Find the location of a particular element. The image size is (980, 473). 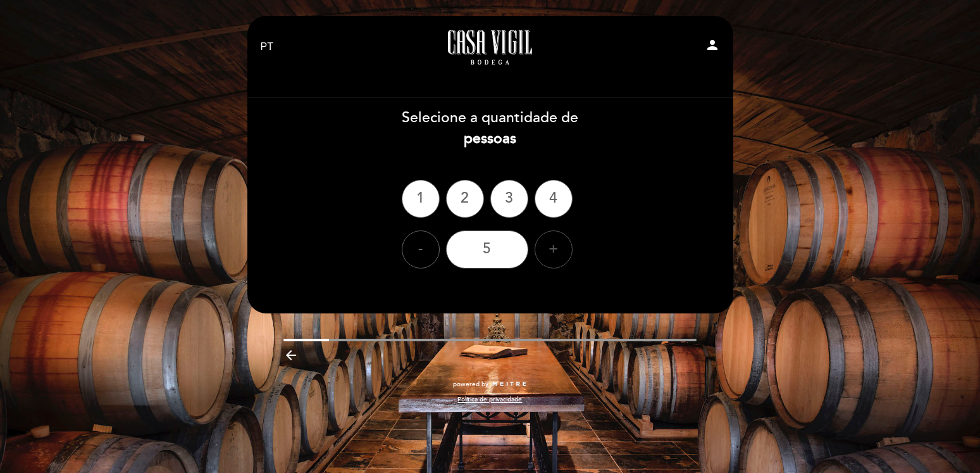

i: person is located at coordinates (713, 45).